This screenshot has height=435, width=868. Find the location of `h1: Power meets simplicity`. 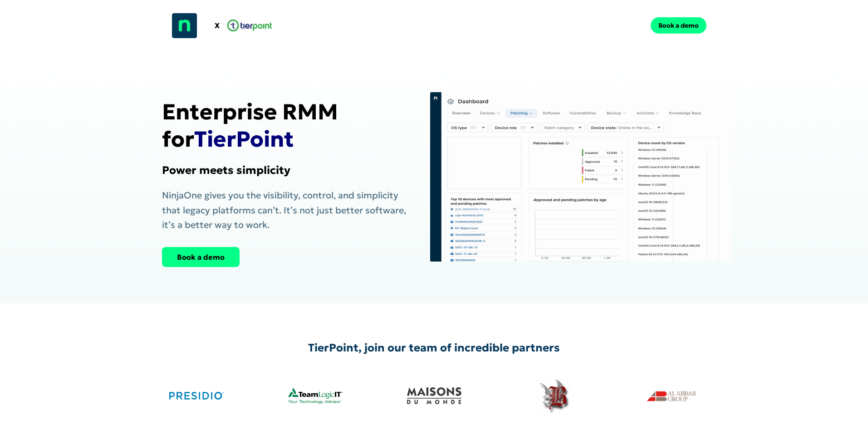

h1: Power meets simplicity is located at coordinates (287, 170).